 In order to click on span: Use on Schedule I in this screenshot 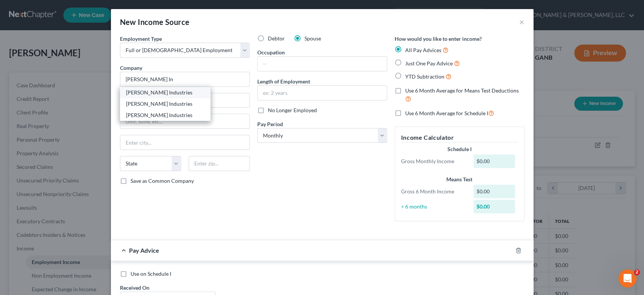, I will do `click(151, 273)`.